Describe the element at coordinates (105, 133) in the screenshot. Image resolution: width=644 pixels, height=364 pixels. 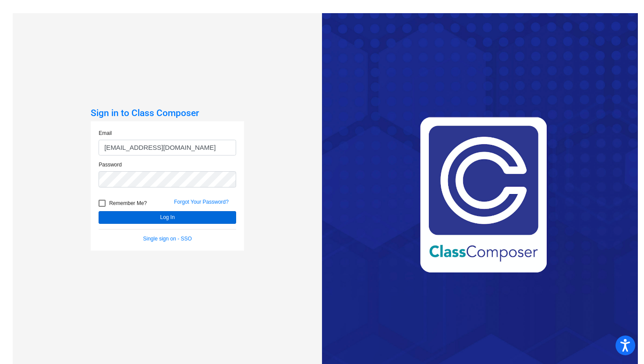
I see `label: Email` at that location.